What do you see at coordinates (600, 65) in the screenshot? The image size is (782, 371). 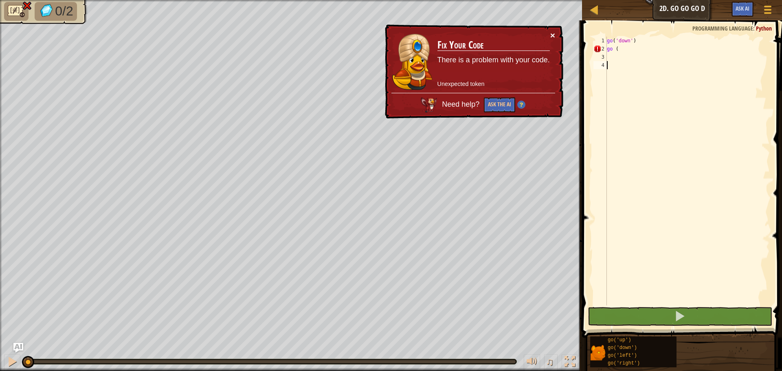 I see `div: 4` at bounding box center [600, 65].